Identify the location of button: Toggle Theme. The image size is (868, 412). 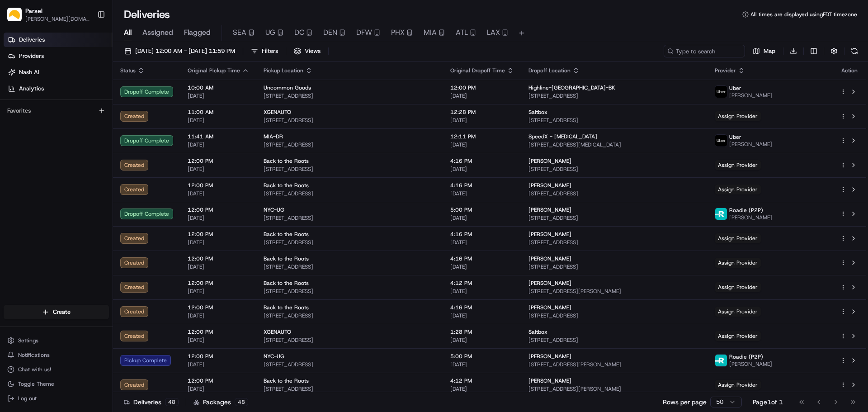
(56, 384).